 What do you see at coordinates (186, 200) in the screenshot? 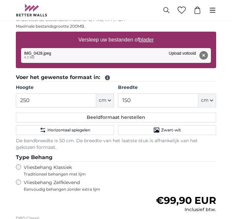
I see `span: €99,90 EUR` at bounding box center [186, 200].